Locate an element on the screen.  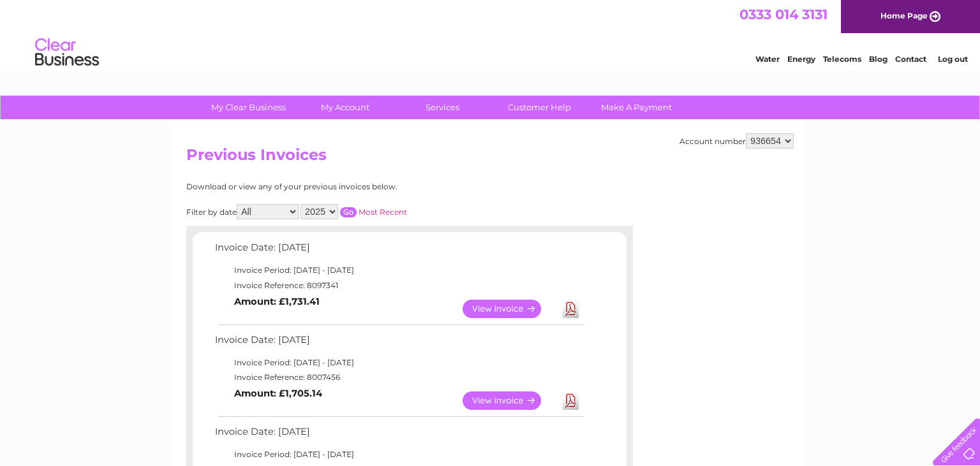
a: Services is located at coordinates (442, 107).